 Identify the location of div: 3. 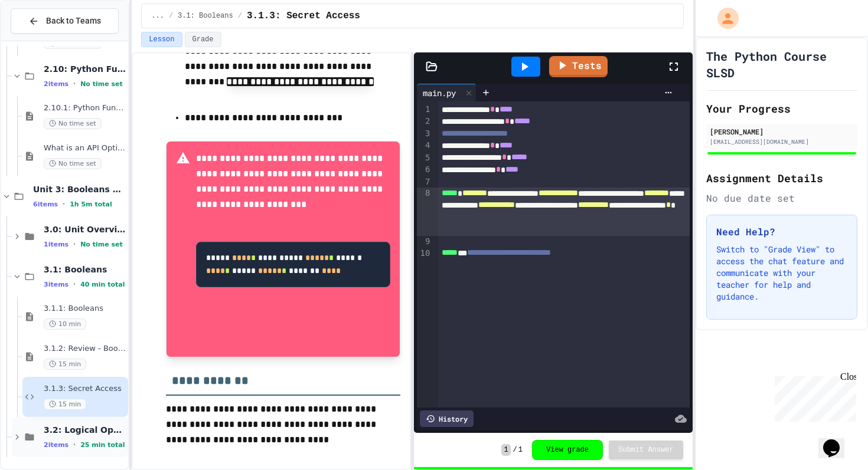
(424, 134).